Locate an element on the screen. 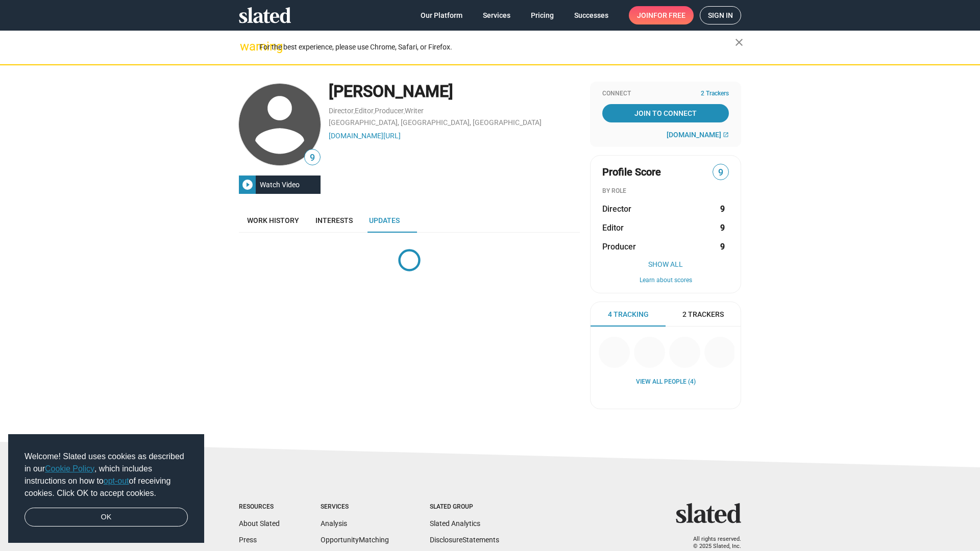  span: Director is located at coordinates (616, 209).